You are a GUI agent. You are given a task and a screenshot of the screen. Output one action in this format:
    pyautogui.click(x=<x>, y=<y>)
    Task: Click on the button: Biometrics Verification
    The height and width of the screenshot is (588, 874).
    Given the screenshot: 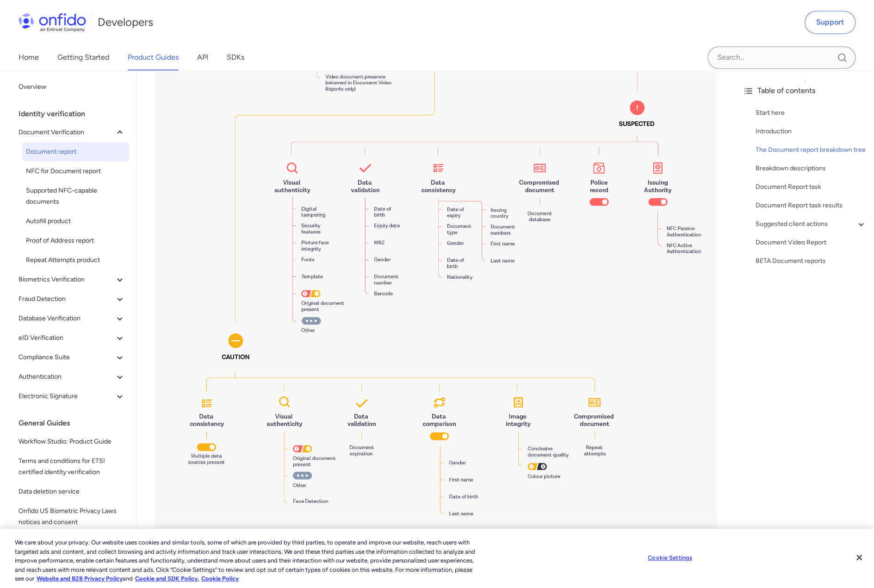 What is the action you would take?
    pyautogui.click(x=72, y=280)
    